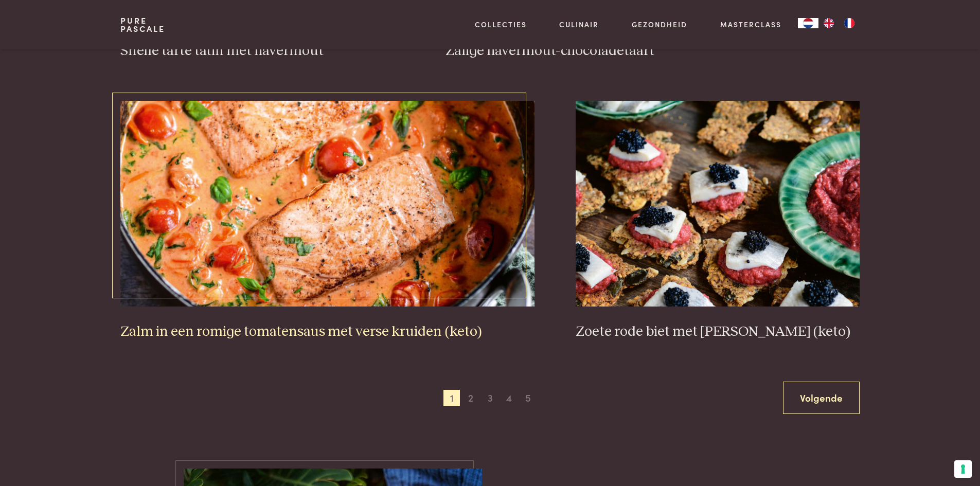 Image resolution: width=980 pixels, height=486 pixels. What do you see at coordinates (962, 468) in the screenshot?
I see `button: Uw voorkeuren voor toestemming voor trackingtechnologieën` at bounding box center [962, 468].